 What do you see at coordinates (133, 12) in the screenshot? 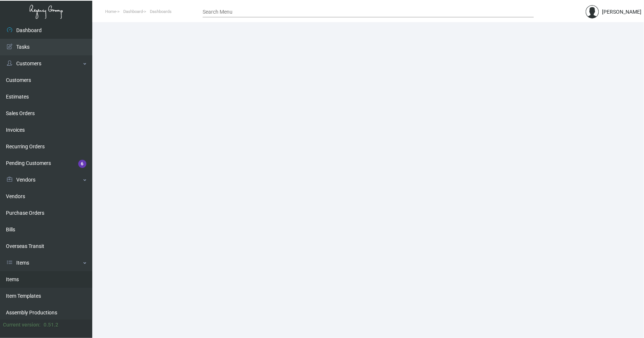
I see `span: Dashboard` at bounding box center [133, 12].